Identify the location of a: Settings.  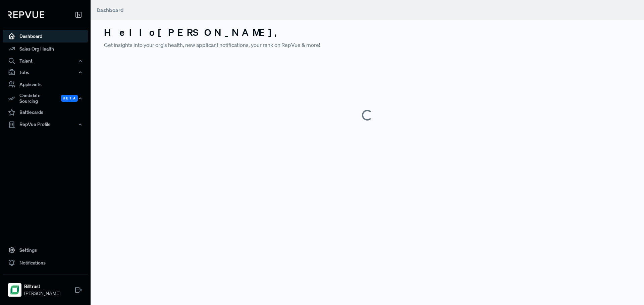
(45, 250).